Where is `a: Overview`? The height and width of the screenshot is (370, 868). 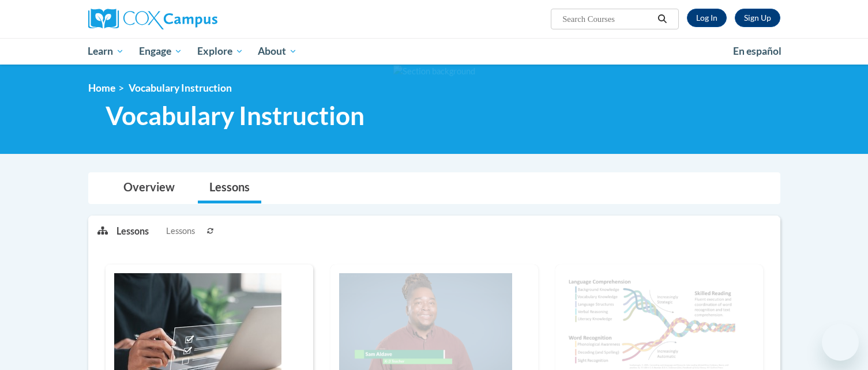 a: Overview is located at coordinates (149, 188).